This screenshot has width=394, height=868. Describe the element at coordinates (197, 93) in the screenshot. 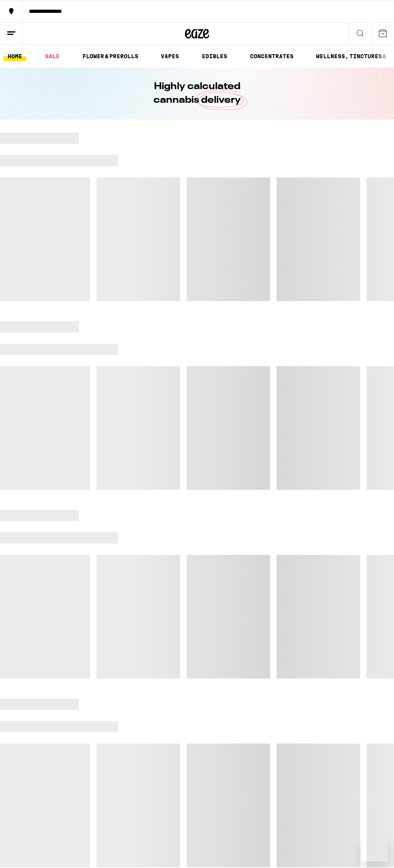

I see `h1: Highly calculated cannabis delivery` at that location.